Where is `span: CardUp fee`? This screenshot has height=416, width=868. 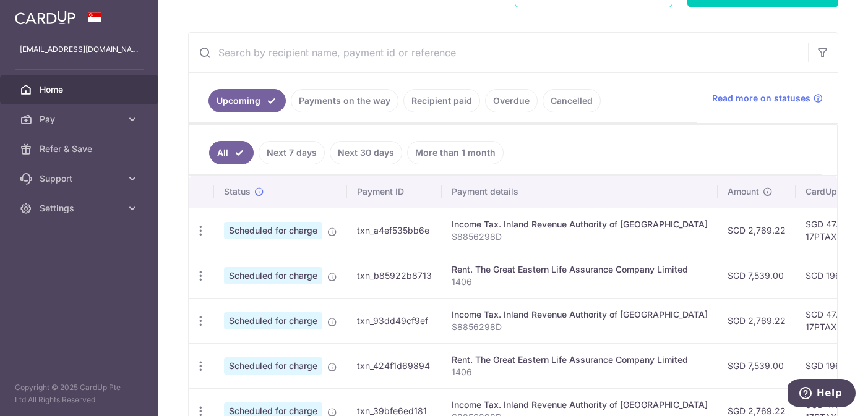
span: CardUp fee is located at coordinates (829, 192).